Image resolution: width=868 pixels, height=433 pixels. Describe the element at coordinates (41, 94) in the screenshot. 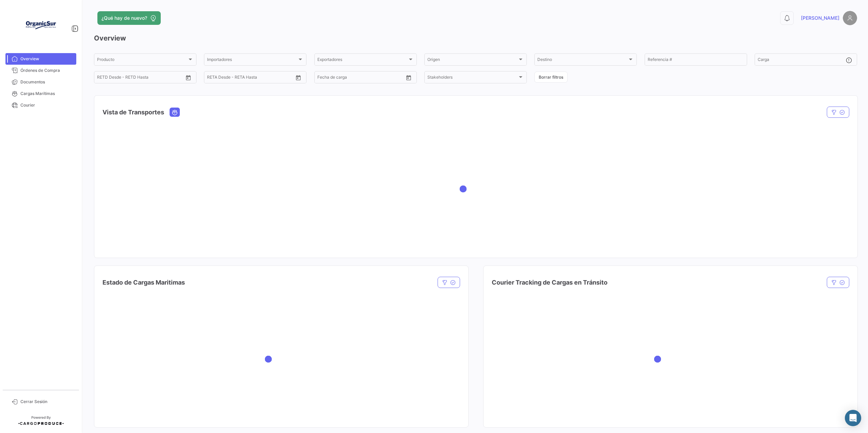

I see `a: Cargas Marítimas` at that location.